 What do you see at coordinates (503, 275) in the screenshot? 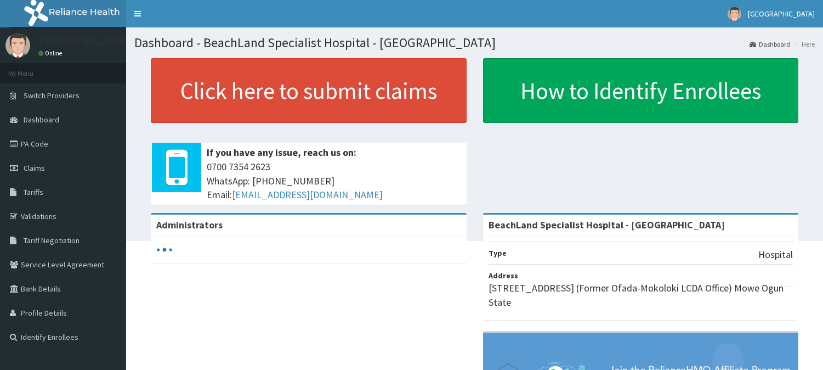
I see `b: Address` at bounding box center [503, 275].